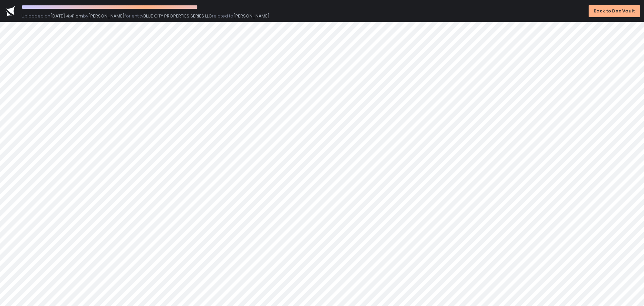  Describe the element at coordinates (615, 11) in the screenshot. I see `button: Back to Doc Vault` at that location.